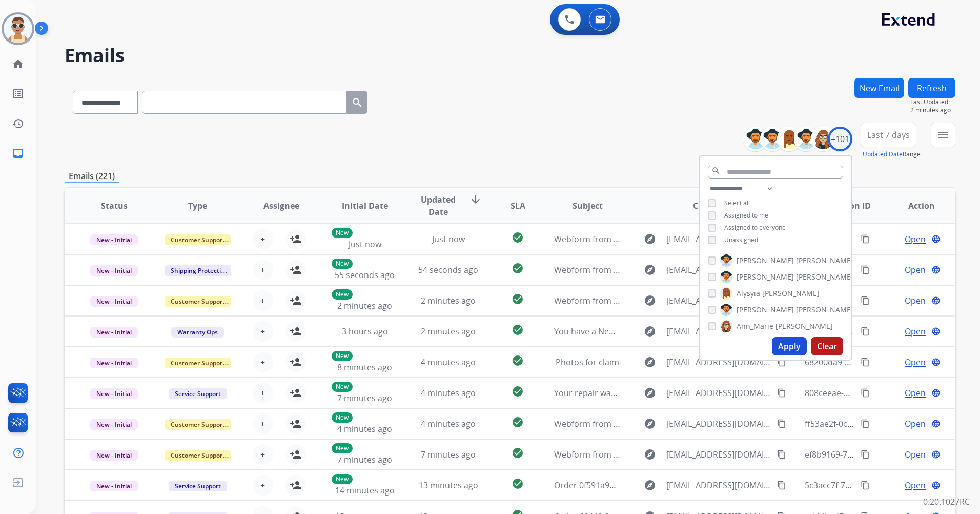  What do you see at coordinates (882, 393) in the screenshot?
I see `span: 808ceeae-6310-41bc-bffb-2578349bed4c` at bounding box center [882, 393].